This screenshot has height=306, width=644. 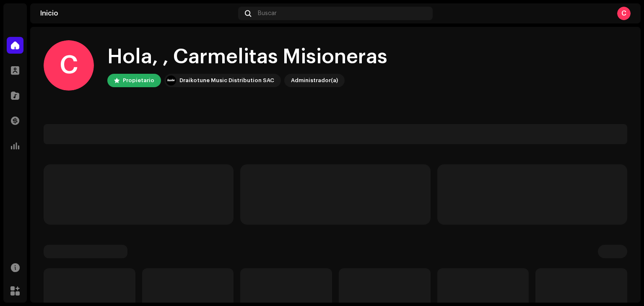 What do you see at coordinates (248, 57) in the screenshot?
I see `div: Hola, , Carmelitas Misioneras` at bounding box center [248, 57].